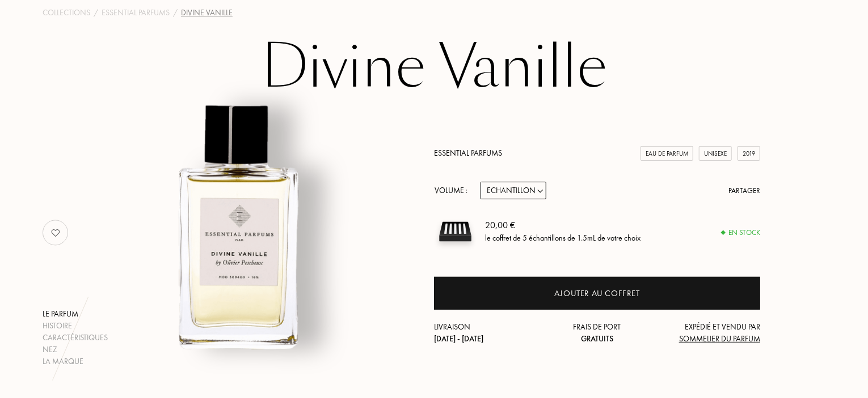  Describe the element at coordinates (75, 349) in the screenshot. I see `div: Nez` at that location.